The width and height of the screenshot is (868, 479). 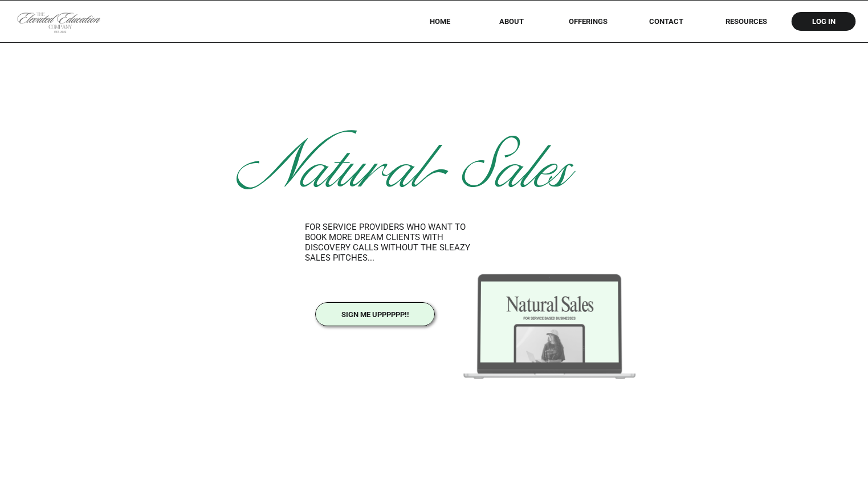 I want to click on h1: Natural Sales, so click(x=405, y=168).